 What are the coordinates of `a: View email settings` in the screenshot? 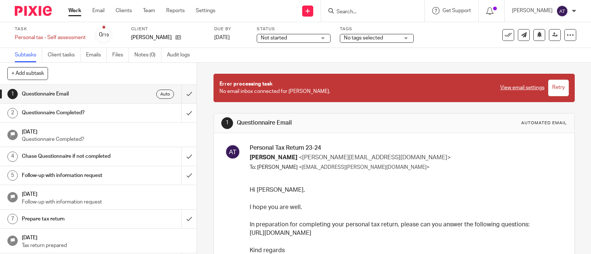 It's located at (522, 88).